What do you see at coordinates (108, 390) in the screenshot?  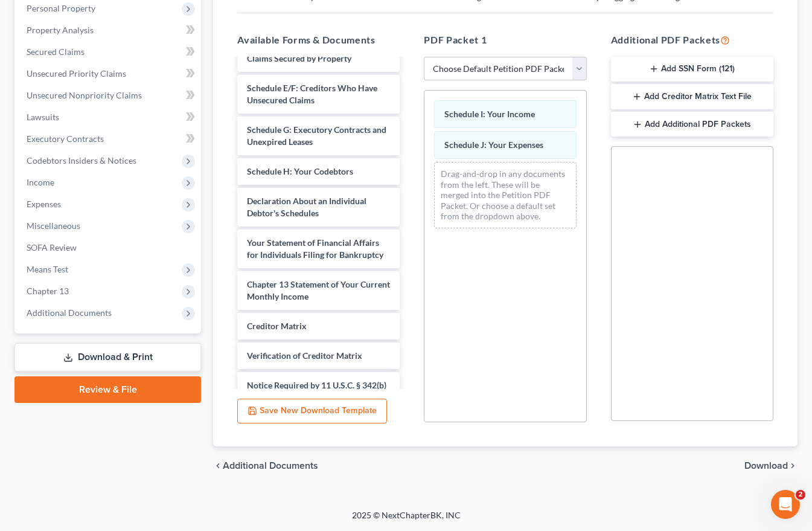 I see `a: Review & File` at bounding box center [108, 390].